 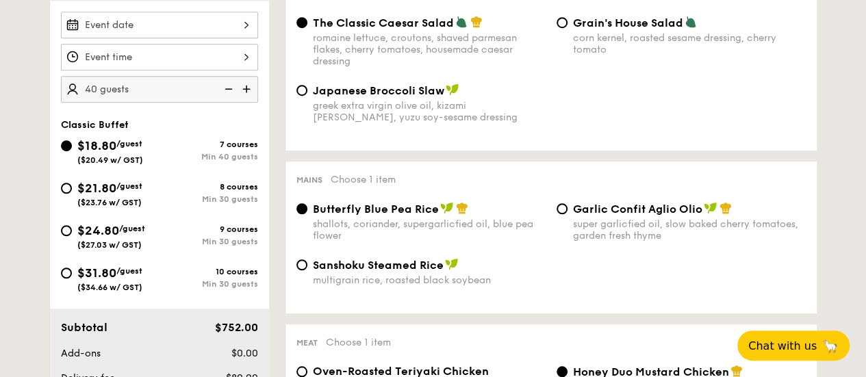 What do you see at coordinates (97, 188) in the screenshot?
I see `span: $21.80` at bounding box center [97, 188].